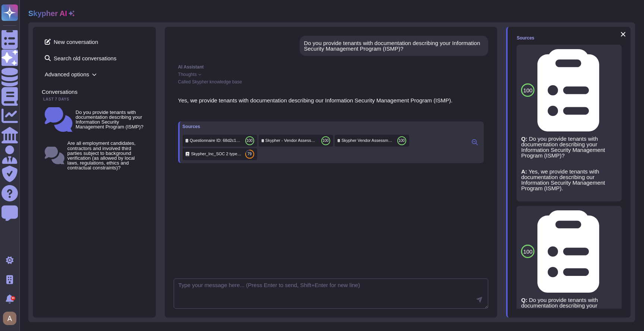  I want to click on span: Search old conversations, so click(94, 58).